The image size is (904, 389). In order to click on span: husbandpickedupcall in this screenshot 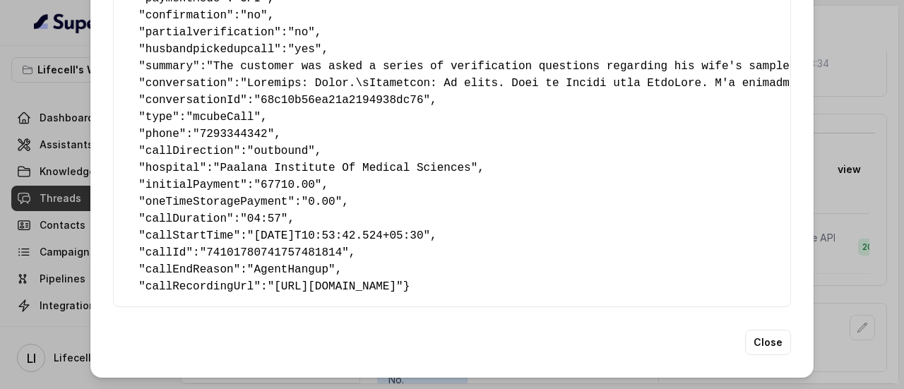, I will do `click(210, 49)`.